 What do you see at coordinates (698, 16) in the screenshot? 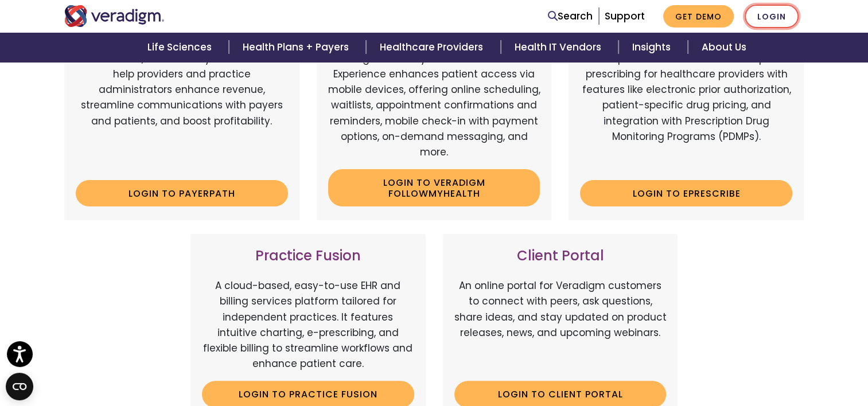
I see `a: Get Demo` at bounding box center [698, 16].